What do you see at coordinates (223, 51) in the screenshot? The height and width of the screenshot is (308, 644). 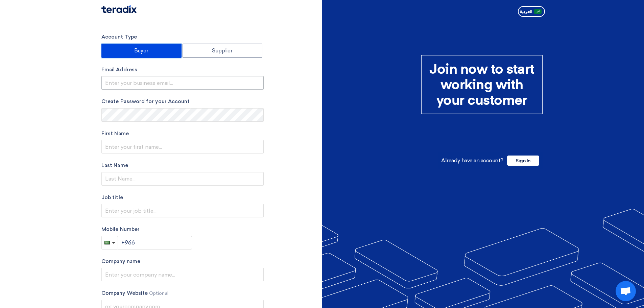 I see `label: Supplier` at bounding box center [223, 51].